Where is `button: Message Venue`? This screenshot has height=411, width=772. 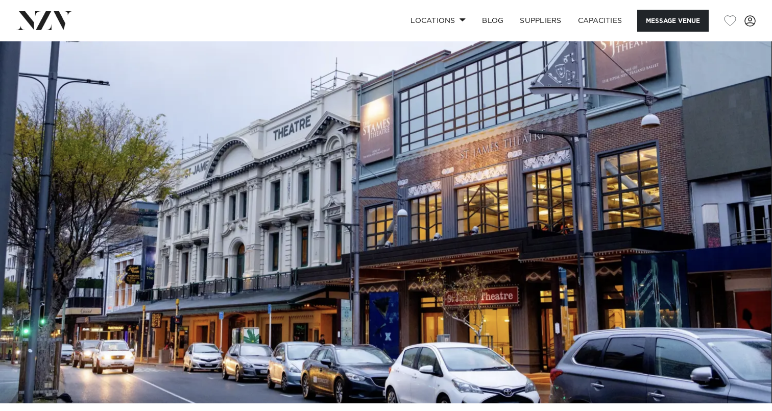
button: Message Venue is located at coordinates (673, 20).